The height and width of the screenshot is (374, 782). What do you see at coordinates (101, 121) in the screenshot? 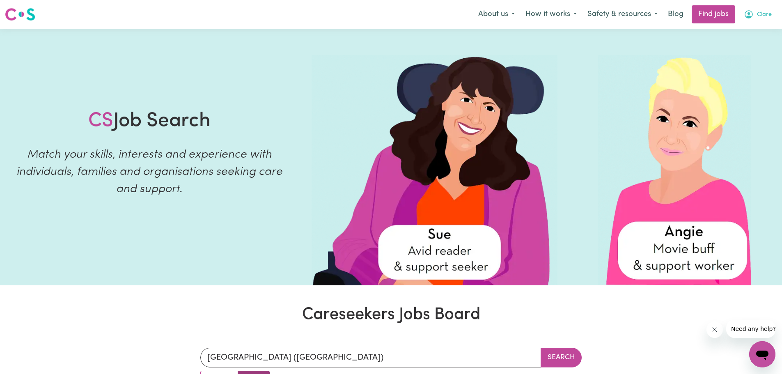
I see `span: CS` at bounding box center [101, 121].